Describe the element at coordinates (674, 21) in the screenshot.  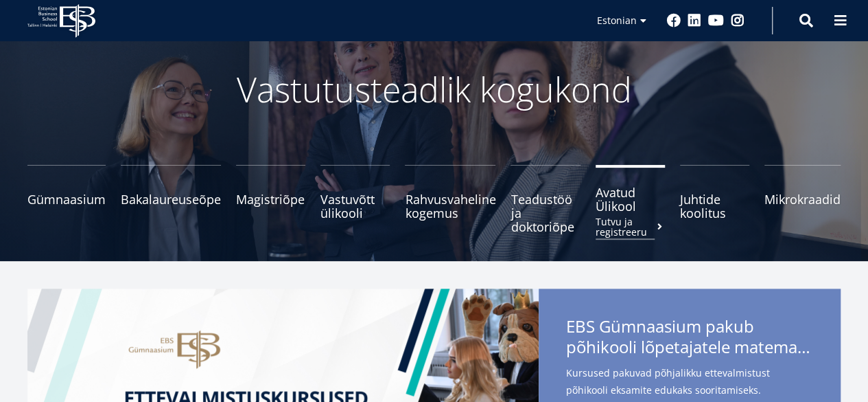
I see `a: Facebook` at that location.